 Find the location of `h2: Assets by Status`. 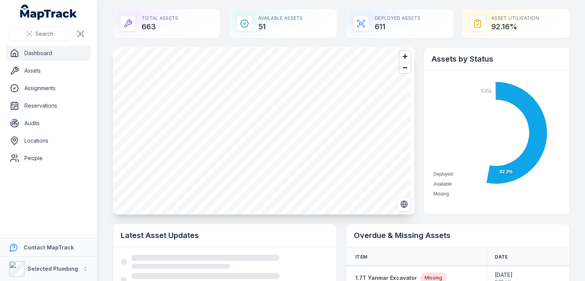

h2: Assets by Status is located at coordinates (497, 59).